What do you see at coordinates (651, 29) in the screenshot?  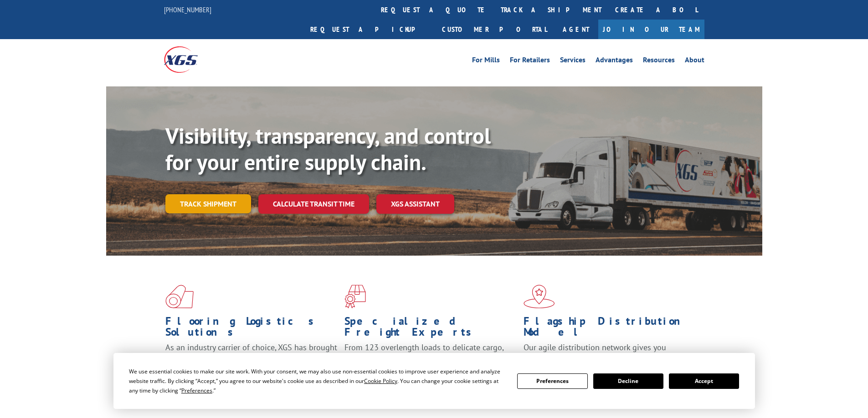 I see `a: Join Our Team` at bounding box center [651, 29].